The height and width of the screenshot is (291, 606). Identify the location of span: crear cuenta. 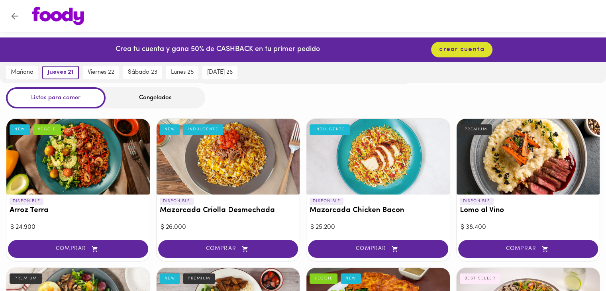
(461, 49).